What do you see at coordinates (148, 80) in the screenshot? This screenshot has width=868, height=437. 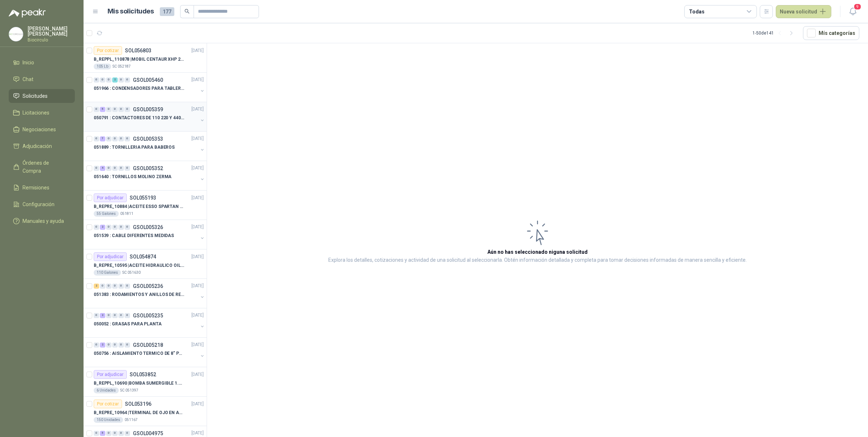 I see `p: GSOL005460` at bounding box center [148, 80].